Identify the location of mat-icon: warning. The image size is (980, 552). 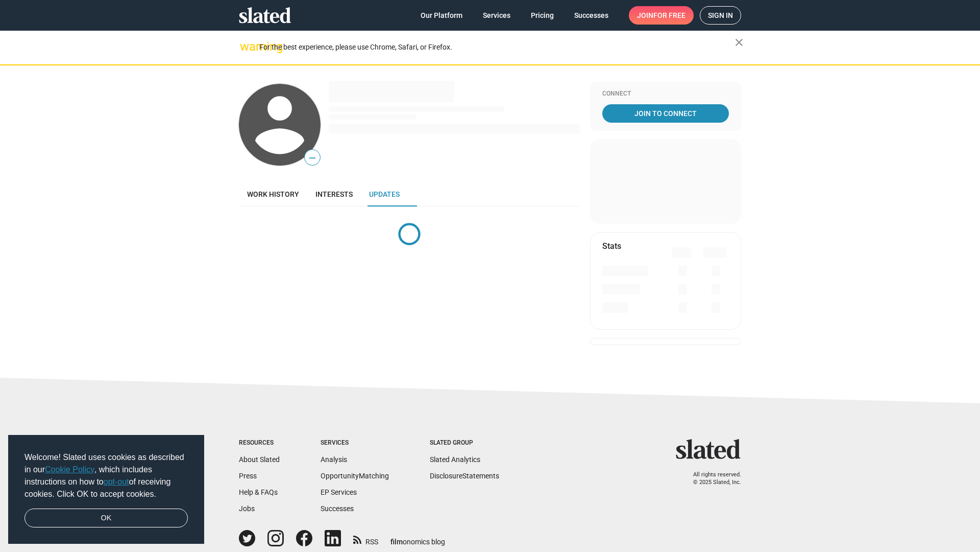
(246, 46).